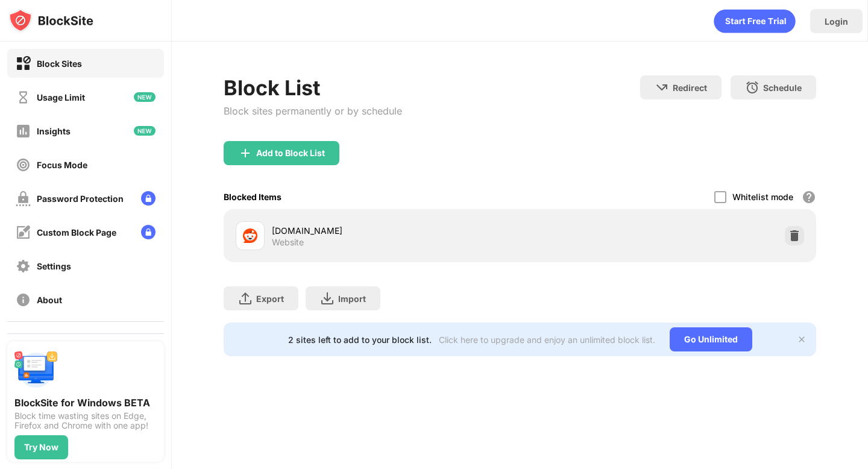 The image size is (868, 469). I want to click on div: Click here to upgrade and enjoy an unlimited block list., so click(546, 340).